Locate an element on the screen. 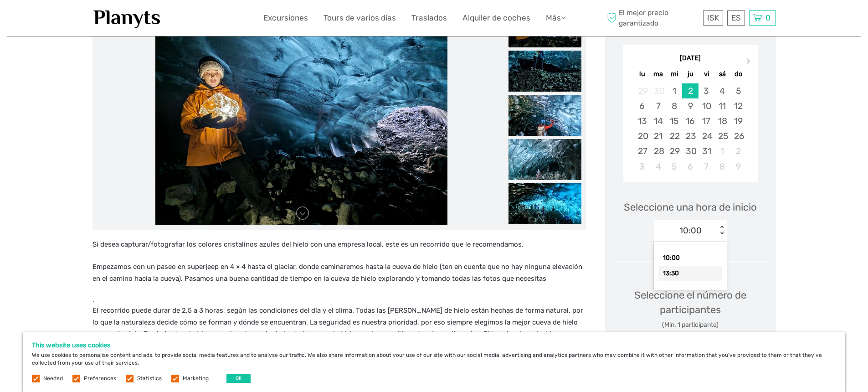 The height and width of the screenshot is (392, 868). span: Seleccione una hora de inicio is located at coordinates (690, 207).